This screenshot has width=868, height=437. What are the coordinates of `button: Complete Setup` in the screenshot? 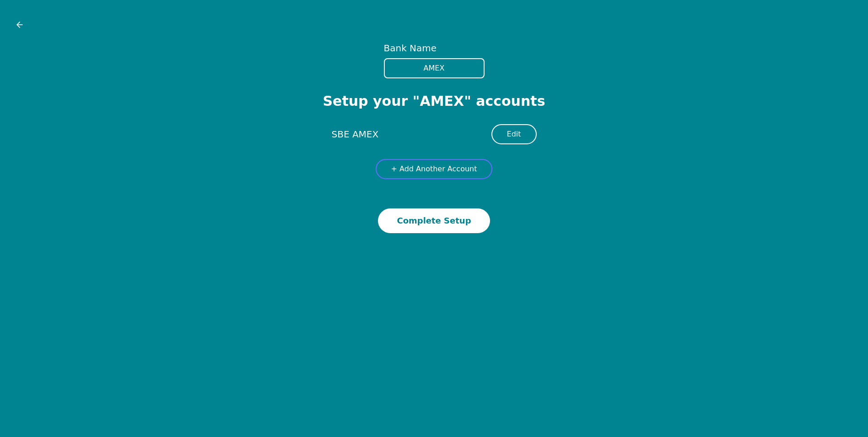 It's located at (434, 220).